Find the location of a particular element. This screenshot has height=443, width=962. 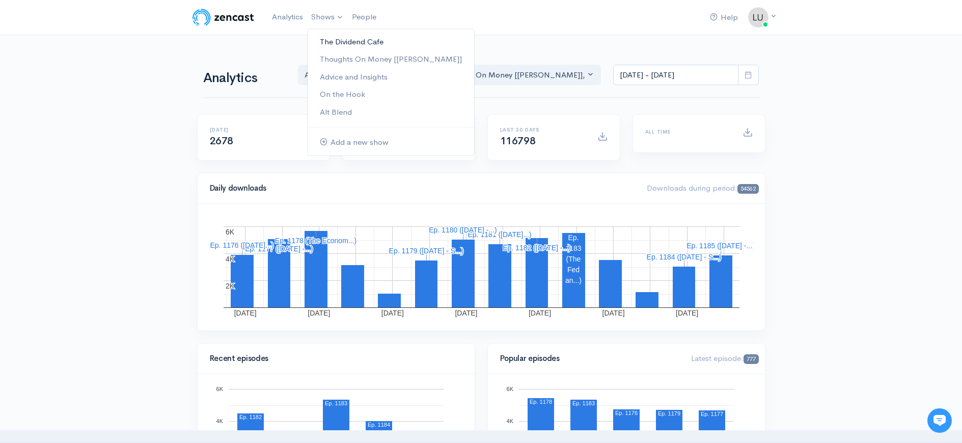

a: Alt Blend is located at coordinates (391, 112).